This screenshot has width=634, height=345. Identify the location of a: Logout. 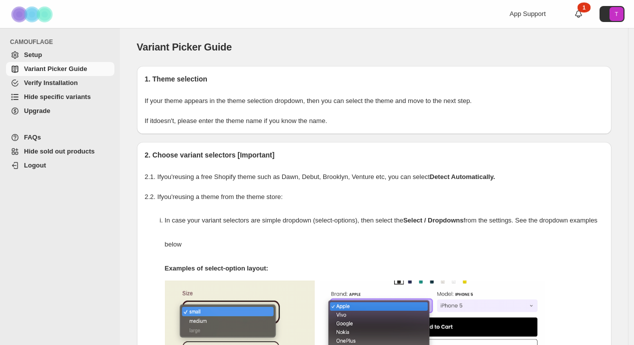
(60, 165).